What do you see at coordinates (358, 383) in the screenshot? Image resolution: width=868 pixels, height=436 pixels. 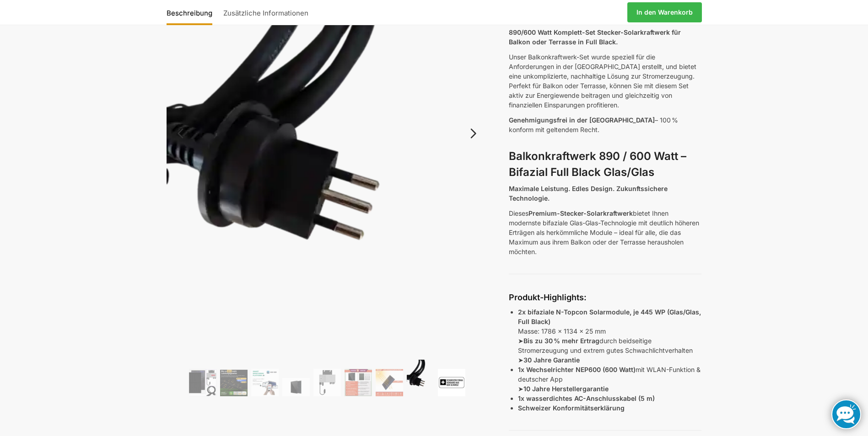 I see `img: Bificial im Vergleich zu billig Modulen` at bounding box center [358, 383].